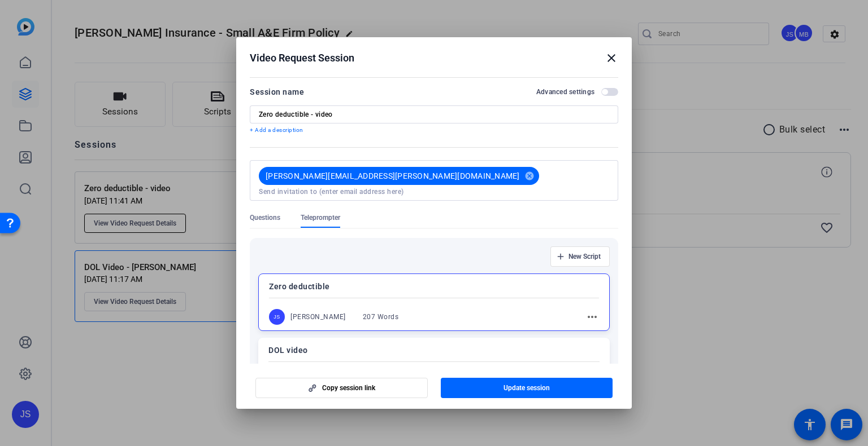  What do you see at coordinates (341, 389) in the screenshot?
I see `button: Copy session link` at bounding box center [341, 389].